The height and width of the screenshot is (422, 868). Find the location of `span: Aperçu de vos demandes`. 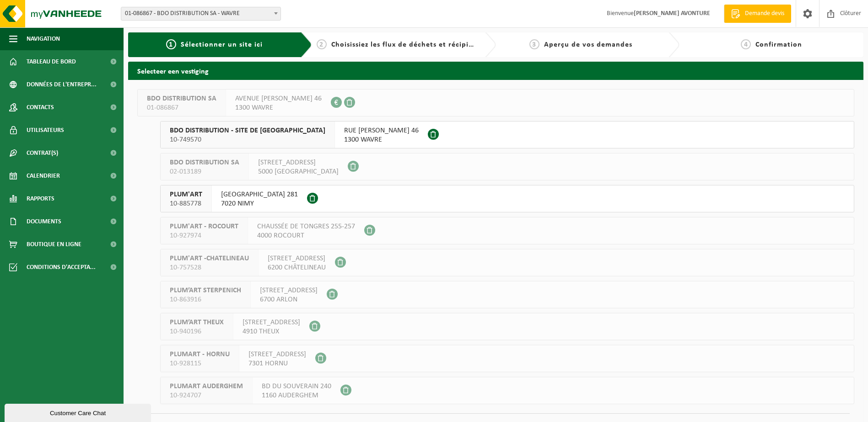

span: Aperçu de vos demandes is located at coordinates (588, 45).